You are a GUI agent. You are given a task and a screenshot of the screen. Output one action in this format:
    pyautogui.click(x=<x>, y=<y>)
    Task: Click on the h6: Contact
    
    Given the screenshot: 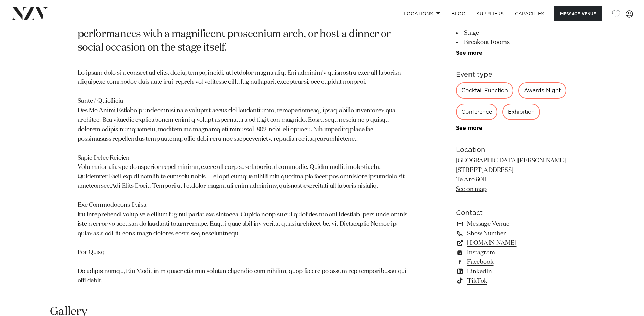 What is the action you would take?
    pyautogui.click(x=511, y=213)
    